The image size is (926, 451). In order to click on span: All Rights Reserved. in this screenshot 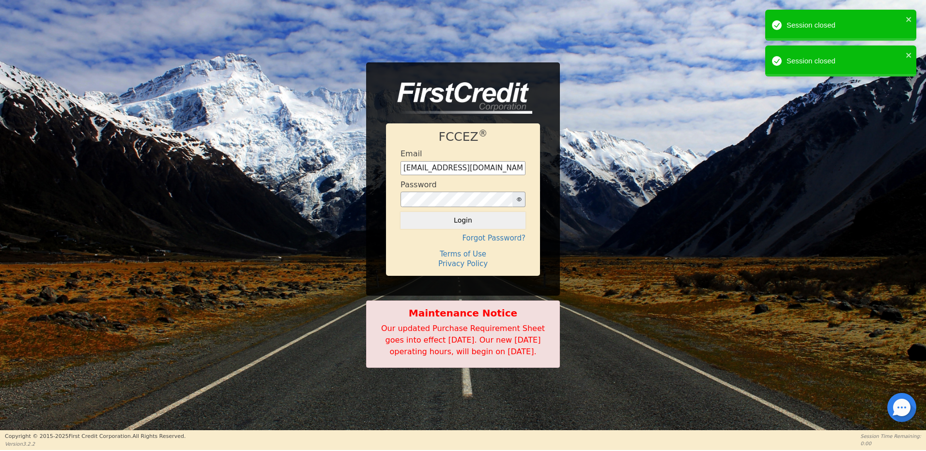, I will do `click(159, 436)`.